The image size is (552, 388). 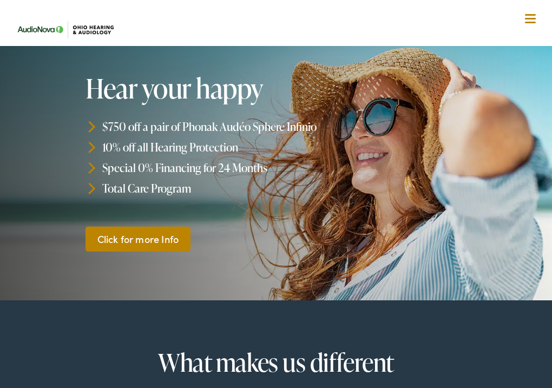 What do you see at coordinates (224, 147) in the screenshot?
I see `li: 10% off all Hearing Protection` at bounding box center [224, 147].